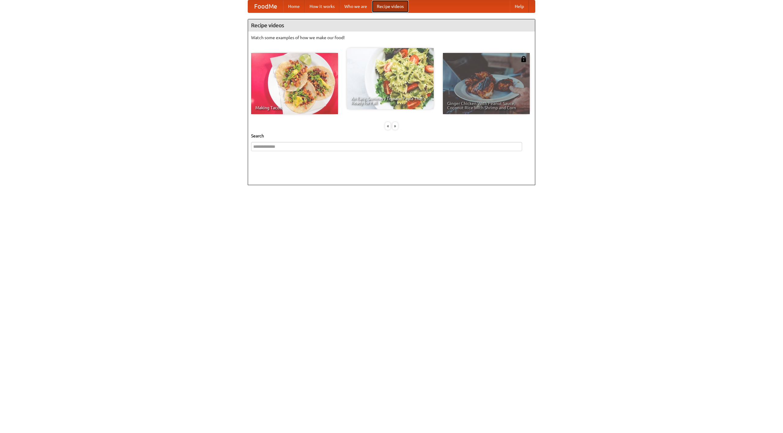  Describe the element at coordinates (266, 6) in the screenshot. I see `a: FoodMe` at that location.